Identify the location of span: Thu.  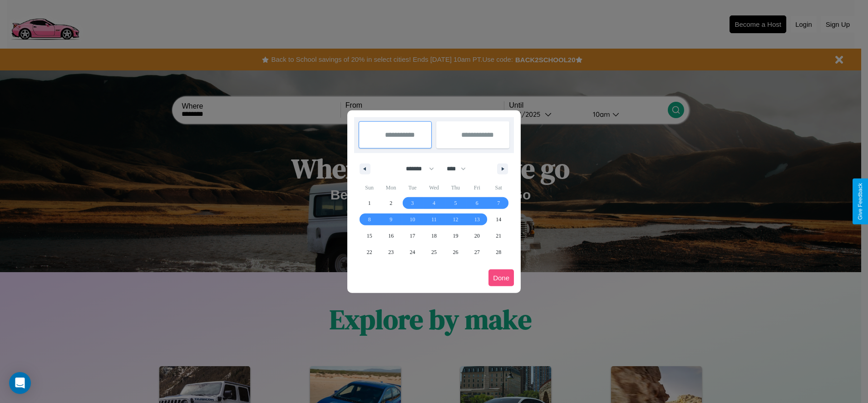
(455, 188).